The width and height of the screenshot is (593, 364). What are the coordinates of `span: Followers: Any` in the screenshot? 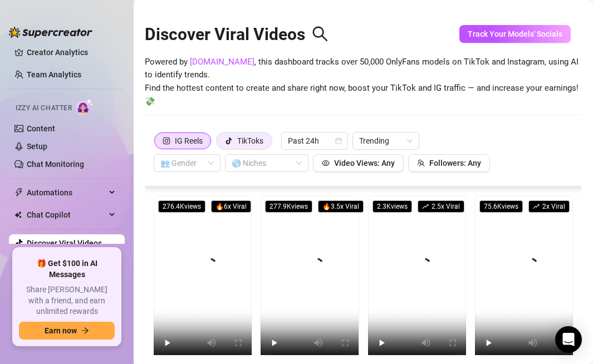 It's located at (455, 163).